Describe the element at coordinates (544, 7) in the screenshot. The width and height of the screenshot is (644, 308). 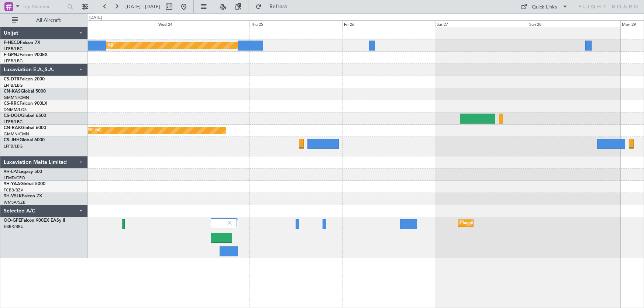
I see `button: Quick Links` at that location.